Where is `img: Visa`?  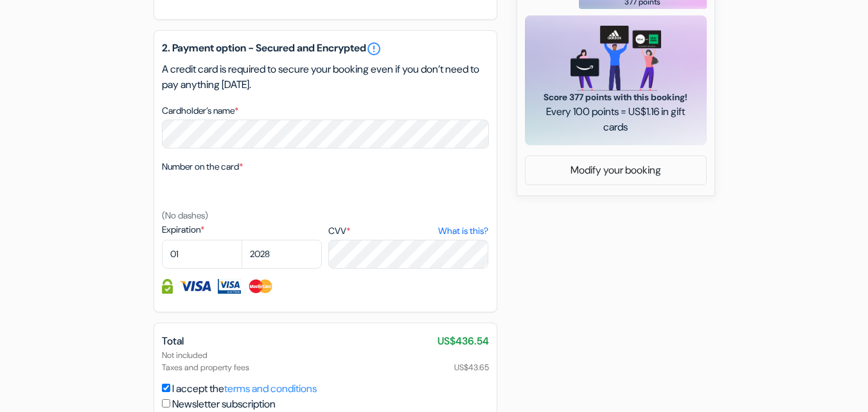 img: Visa is located at coordinates (195, 286).